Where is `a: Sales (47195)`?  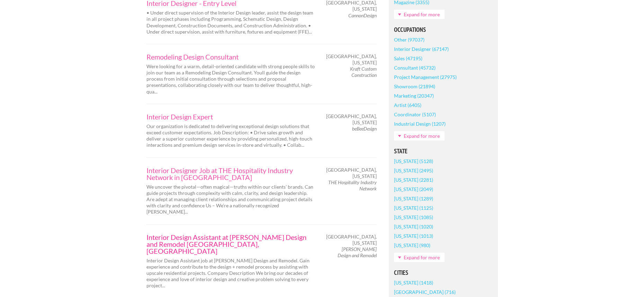
a: Sales (47195) is located at coordinates (408, 58).